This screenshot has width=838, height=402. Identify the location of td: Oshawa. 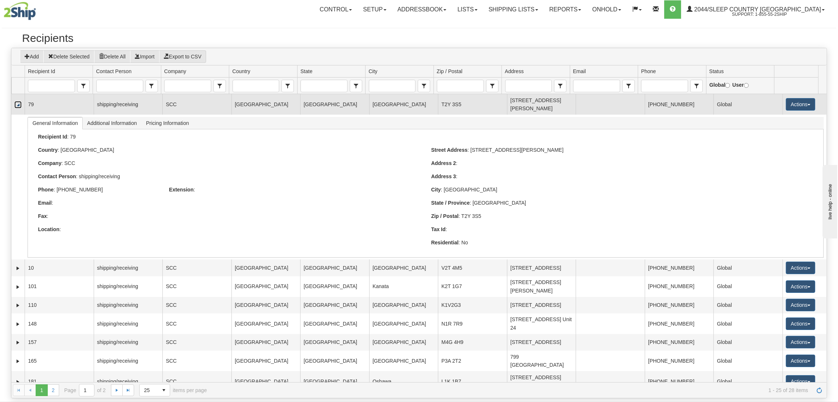
(404, 381).